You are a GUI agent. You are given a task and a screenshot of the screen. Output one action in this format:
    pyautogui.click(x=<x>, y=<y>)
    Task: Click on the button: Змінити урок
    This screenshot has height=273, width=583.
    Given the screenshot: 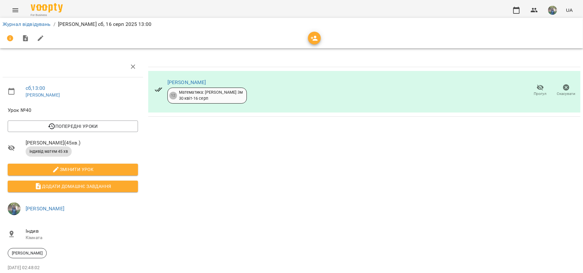 What is the action you would take?
    pyautogui.click(x=73, y=170)
    